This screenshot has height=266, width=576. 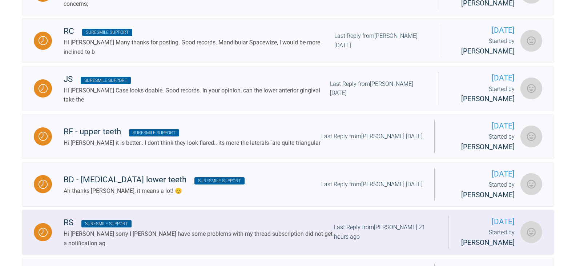 I want to click on div: JS, so click(x=197, y=79).